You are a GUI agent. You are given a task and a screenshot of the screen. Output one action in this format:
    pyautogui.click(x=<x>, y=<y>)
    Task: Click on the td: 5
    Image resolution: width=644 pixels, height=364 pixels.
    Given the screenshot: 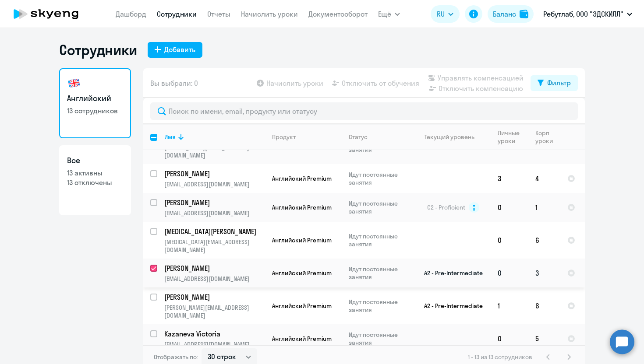 What is the action you would take?
    pyautogui.click(x=544, y=339)
    